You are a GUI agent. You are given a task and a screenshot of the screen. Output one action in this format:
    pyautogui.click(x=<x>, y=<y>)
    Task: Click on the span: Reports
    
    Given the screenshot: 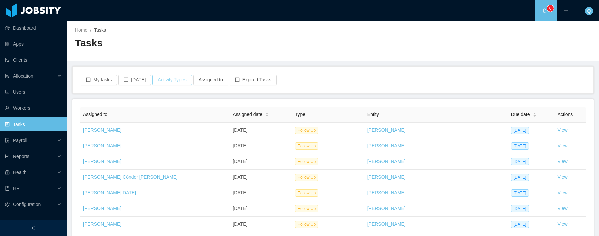 What is the action you would take?
    pyautogui.click(x=21, y=157)
    